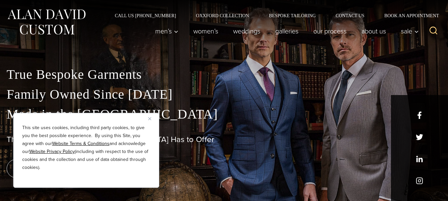 The height and width of the screenshot is (201, 448). I want to click on a: Contact Us, so click(350, 16).